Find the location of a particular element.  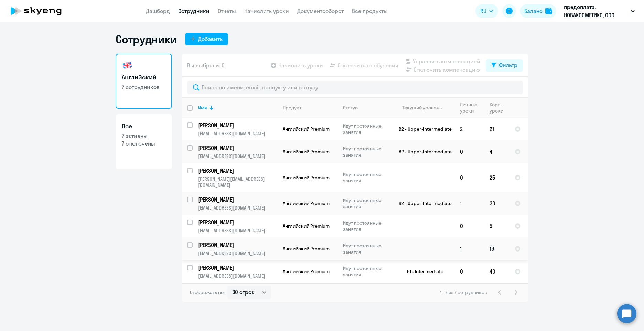

span: 1 - 7 из 7 сотрудников is located at coordinates (463, 293).